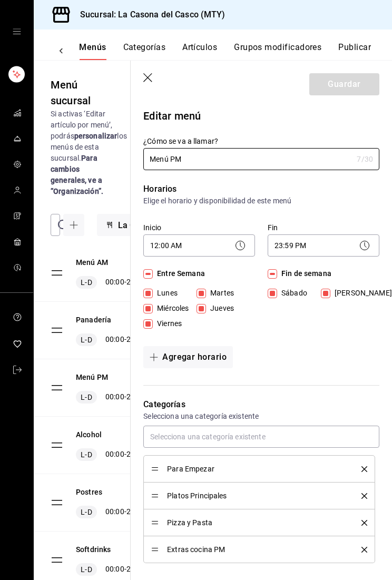 The height and width of the screenshot is (580, 392). Describe the element at coordinates (82, 93) in the screenshot. I see `div: Menú sucursal` at that location.